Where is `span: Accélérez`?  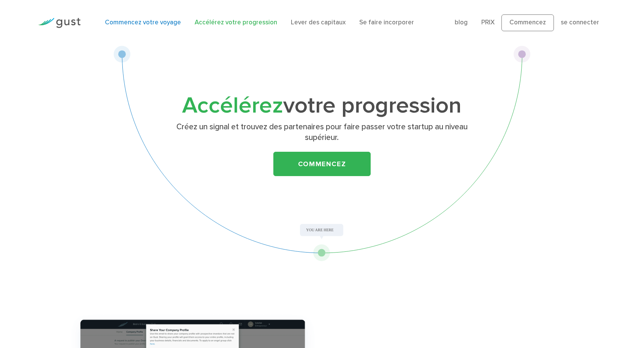
span: Accélérez is located at coordinates (233, 105).